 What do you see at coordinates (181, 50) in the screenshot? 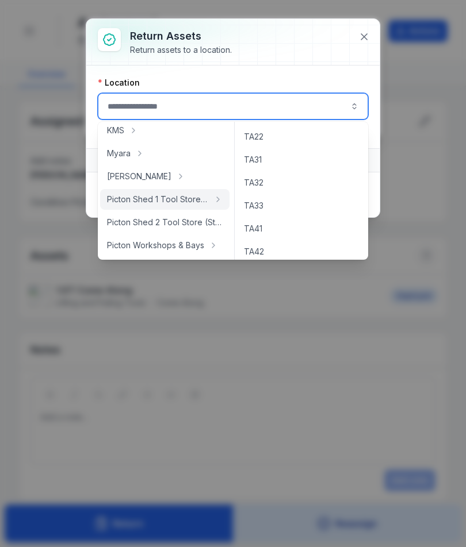
I see `div: Return assets to a location.` at bounding box center [181, 50].